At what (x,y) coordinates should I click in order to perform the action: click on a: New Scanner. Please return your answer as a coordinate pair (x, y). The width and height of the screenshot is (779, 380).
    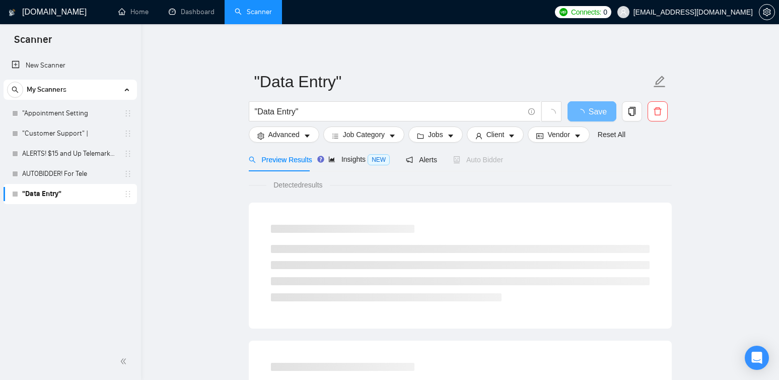
    Looking at the image, I should click on (70, 65).